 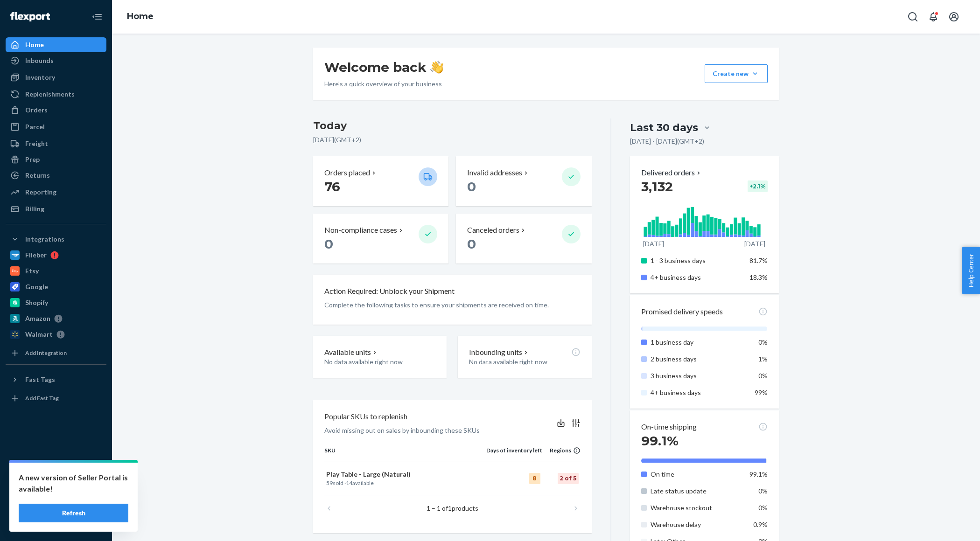 What do you see at coordinates (56, 127) in the screenshot?
I see `a: Parcel` at bounding box center [56, 127].